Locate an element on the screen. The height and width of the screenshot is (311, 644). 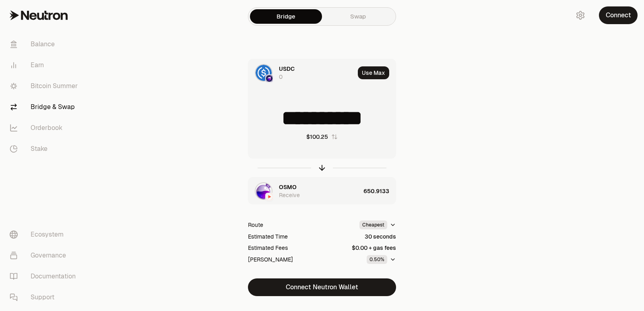
div: $100.25 is located at coordinates (317, 137).